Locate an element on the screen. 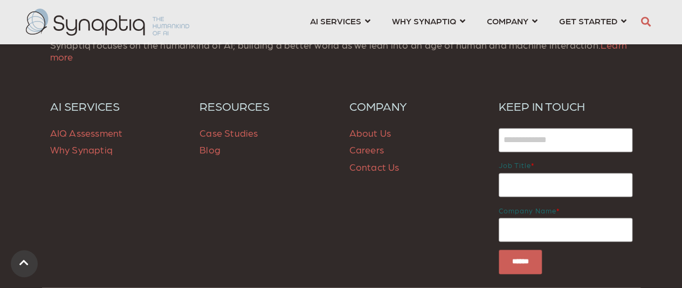  a: GET STARTED is located at coordinates (593, 21).